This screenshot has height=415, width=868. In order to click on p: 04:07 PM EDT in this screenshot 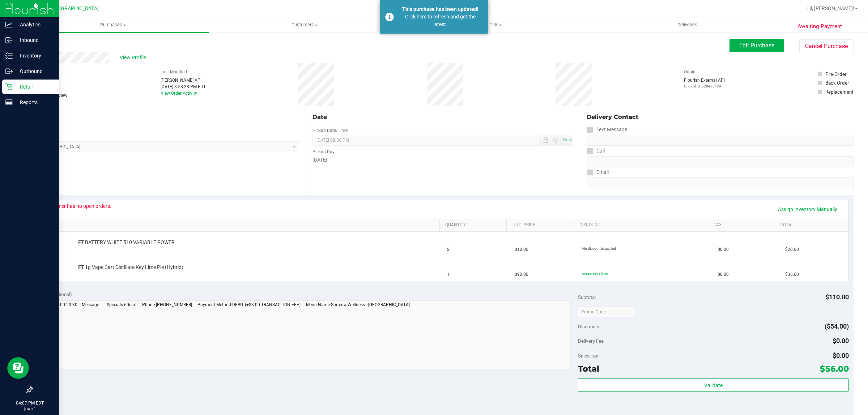, I will do `click(29, 403)`.